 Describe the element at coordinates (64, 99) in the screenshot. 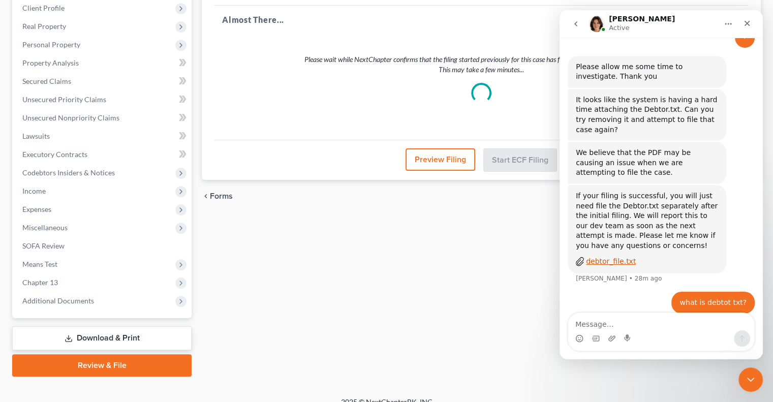

I see `span: Unsecured Priority Claims` at that location.